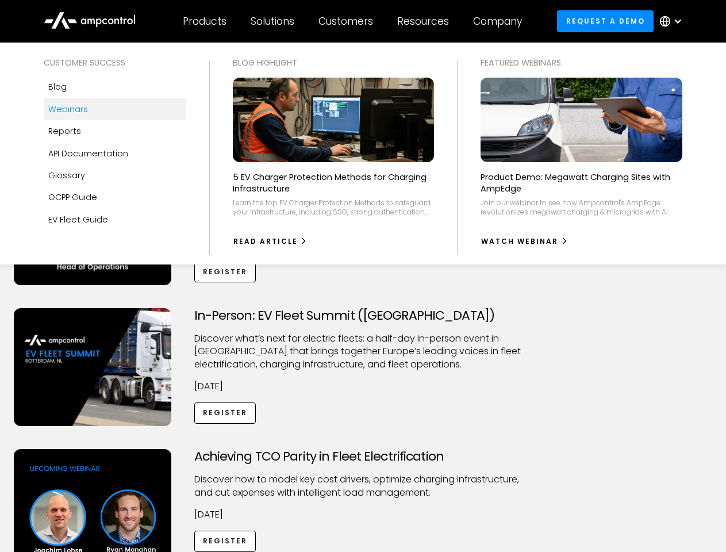 This screenshot has width=726, height=552. Describe the element at coordinates (115, 197) in the screenshot. I see `a: OCPP Guide` at that location.